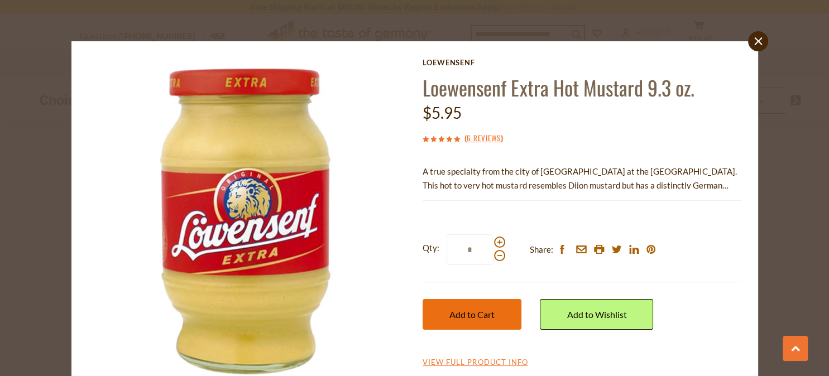 Image resolution: width=829 pixels, height=376 pixels. Describe the element at coordinates (582, 63) in the screenshot. I see `a: Loewensenf` at that location.